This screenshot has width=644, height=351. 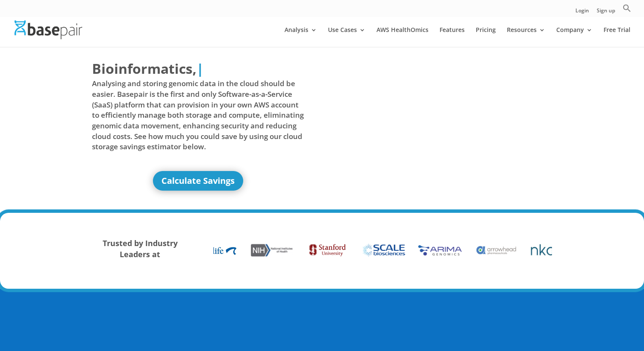 What do you see at coordinates (617, 37) in the screenshot?
I see `a: Free Trial` at bounding box center [617, 37].